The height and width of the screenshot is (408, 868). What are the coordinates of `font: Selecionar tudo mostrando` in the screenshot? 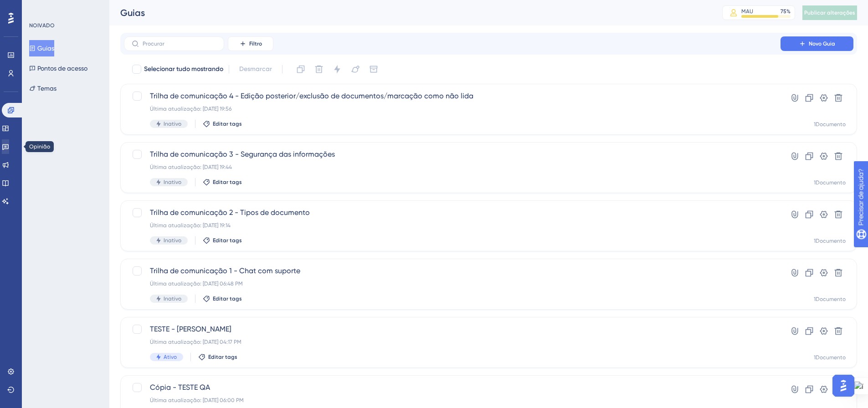 It's located at (183, 69).